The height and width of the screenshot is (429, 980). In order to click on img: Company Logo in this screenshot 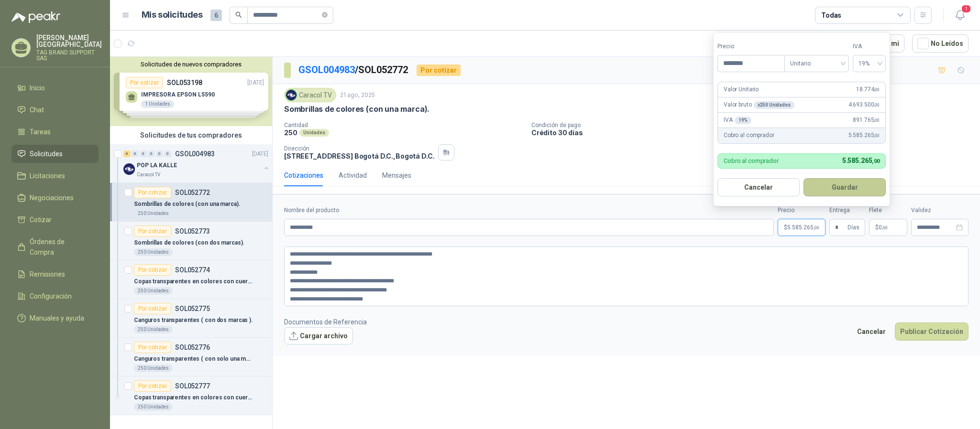, I will do `click(291, 95)`.